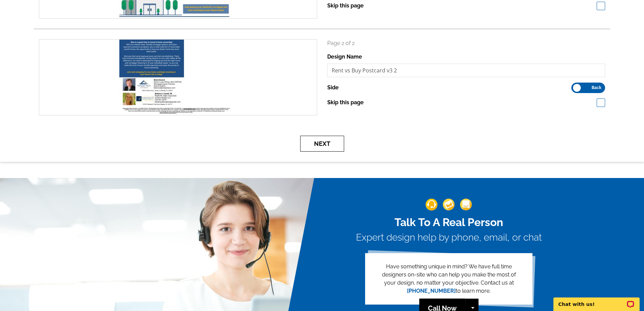 This screenshot has height=311, width=644. I want to click on button: Next, so click(322, 143).